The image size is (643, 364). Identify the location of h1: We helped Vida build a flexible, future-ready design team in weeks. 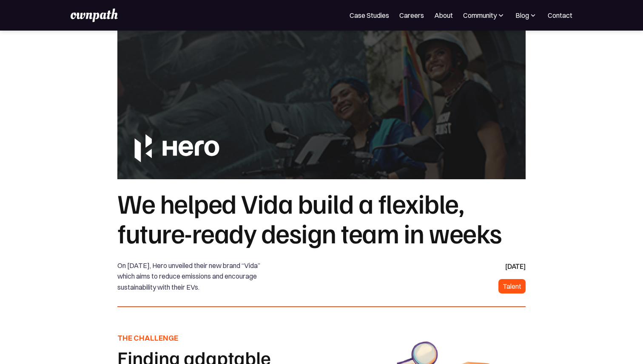
(321, 217).